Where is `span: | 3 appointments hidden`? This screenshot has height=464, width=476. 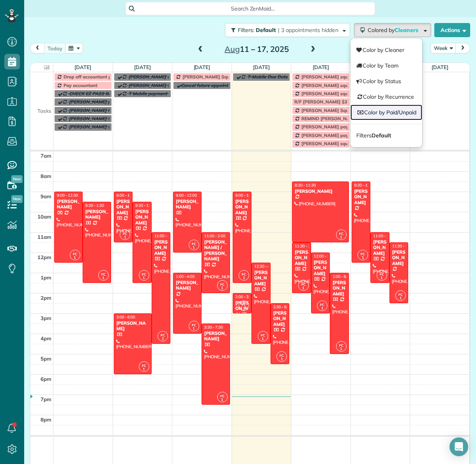
span: | 3 appointments hidden is located at coordinates (308, 30).